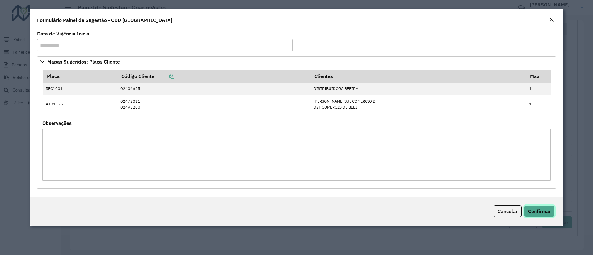  What do you see at coordinates (552, 20) in the screenshot?
I see `em: Fechar` at bounding box center [552, 20].